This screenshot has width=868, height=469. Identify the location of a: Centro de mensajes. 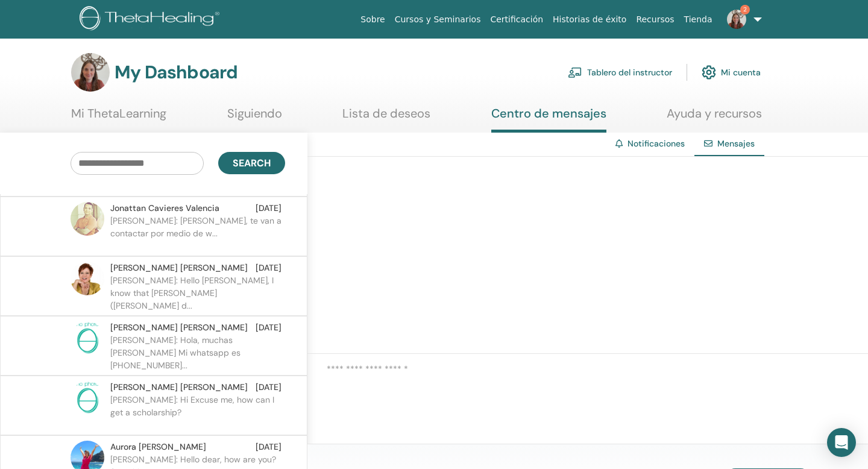
(548, 119).